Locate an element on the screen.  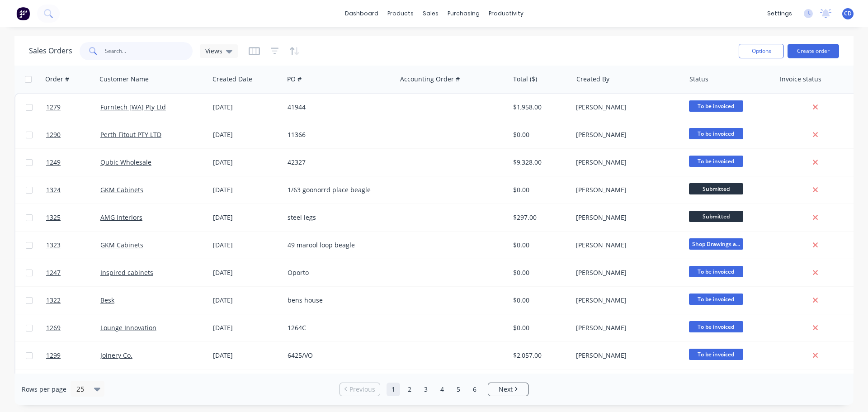
a: 1299 is located at coordinates (73, 355).